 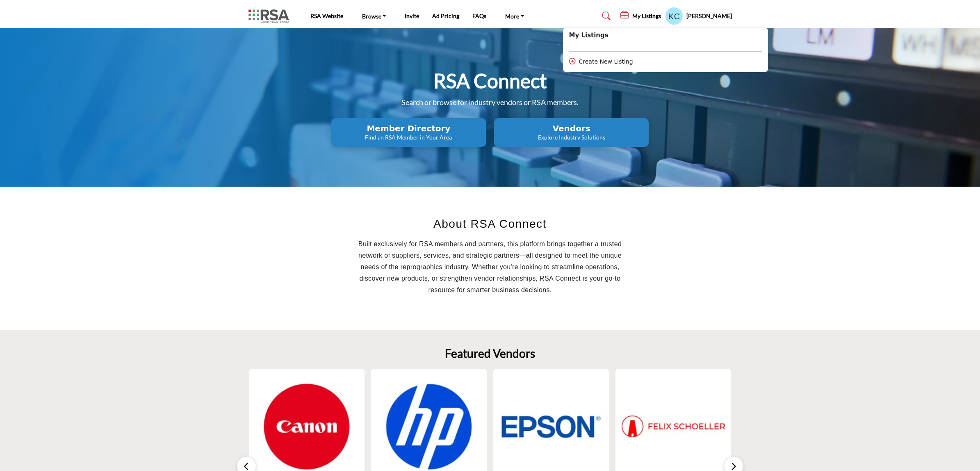 What do you see at coordinates (446, 16) in the screenshot?
I see `a: Ad Pricing` at bounding box center [446, 16].